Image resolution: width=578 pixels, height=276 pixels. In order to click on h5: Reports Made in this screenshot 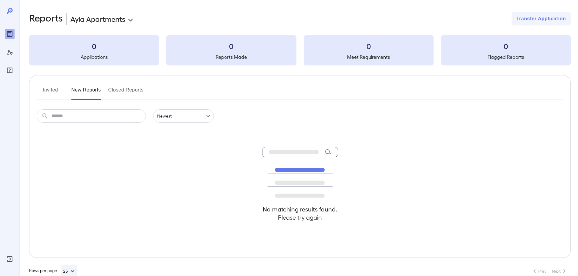, I will do `click(231, 57)`.